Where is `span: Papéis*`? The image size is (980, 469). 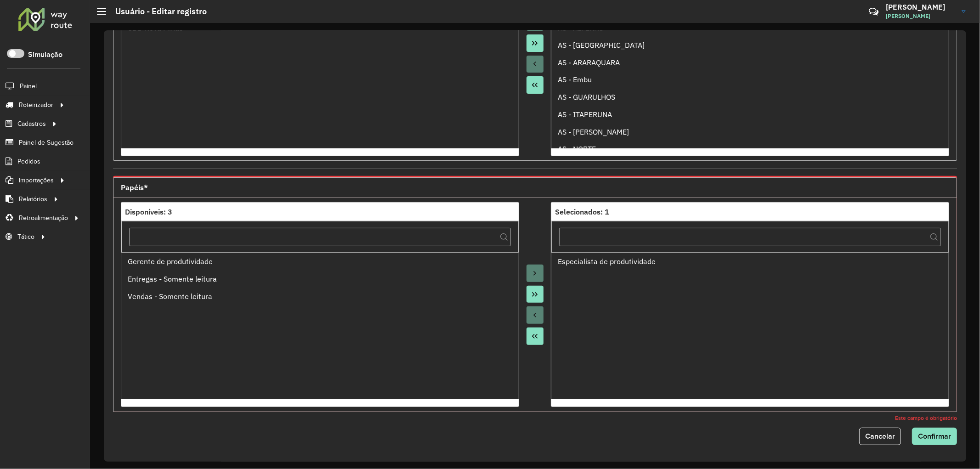
span: Papéis* is located at coordinates (134, 187).